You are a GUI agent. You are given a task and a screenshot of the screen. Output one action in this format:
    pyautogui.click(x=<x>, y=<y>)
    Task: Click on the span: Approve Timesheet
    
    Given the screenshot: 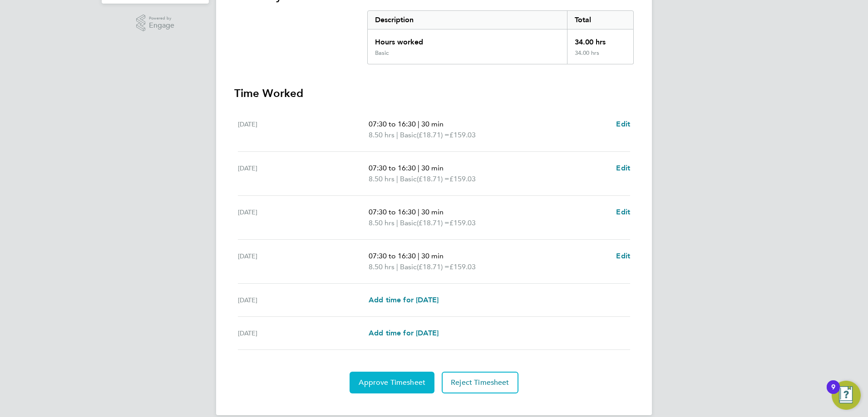 What is the action you would take?
    pyautogui.click(x=392, y=383)
    